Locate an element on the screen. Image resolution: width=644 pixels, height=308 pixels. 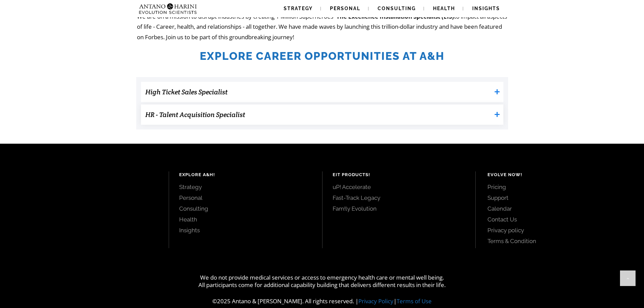
a: uP! Accelerate is located at coordinates (399, 187).